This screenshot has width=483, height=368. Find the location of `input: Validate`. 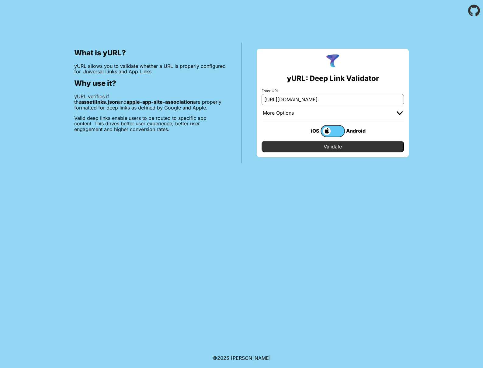

input: Validate is located at coordinates (333, 147).